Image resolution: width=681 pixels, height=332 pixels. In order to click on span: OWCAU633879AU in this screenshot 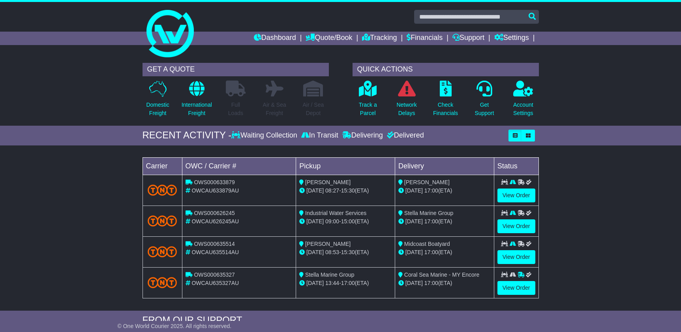, I will do `click(215, 190)`.